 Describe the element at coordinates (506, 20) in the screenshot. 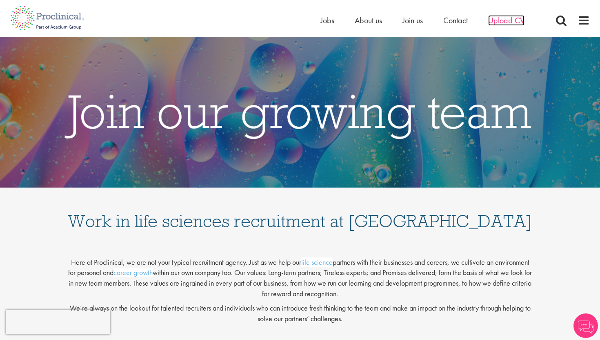

I see `span: Upload CV` at that location.